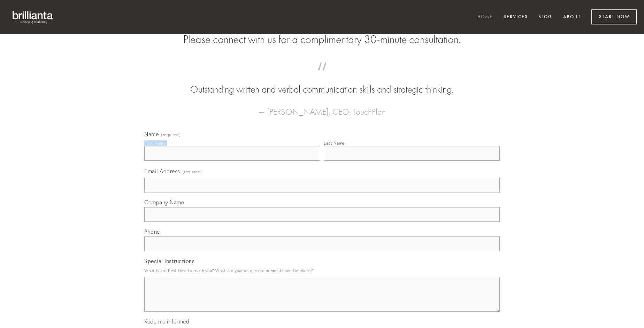  Describe the element at coordinates (170, 261) in the screenshot. I see `span: Special Instructions` at that location.